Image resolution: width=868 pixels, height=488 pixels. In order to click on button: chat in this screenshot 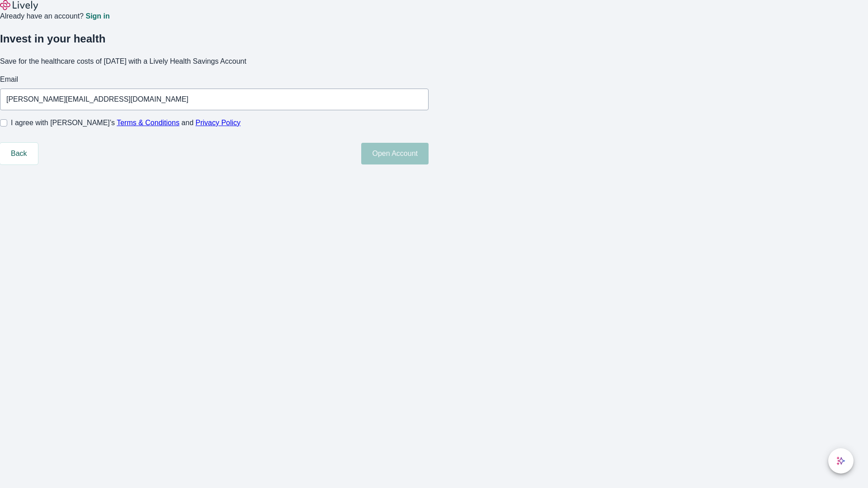, I will do `click(841, 461)`.